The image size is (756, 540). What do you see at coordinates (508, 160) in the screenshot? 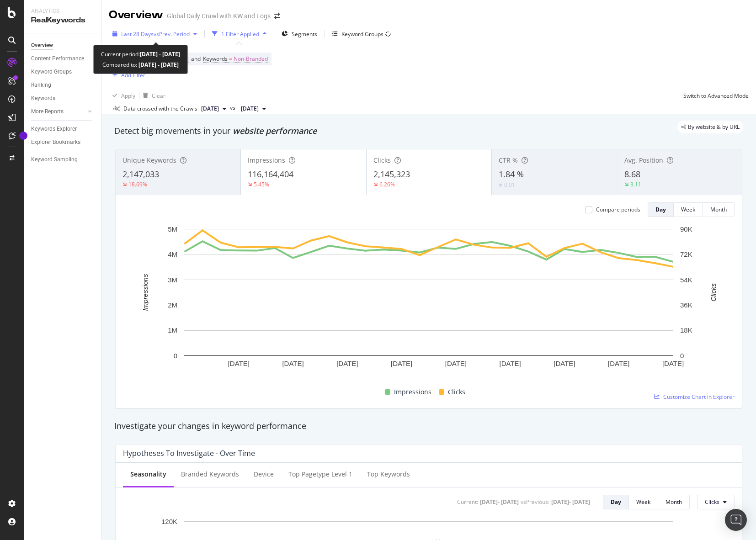
I see `span: CTR %` at bounding box center [508, 160].